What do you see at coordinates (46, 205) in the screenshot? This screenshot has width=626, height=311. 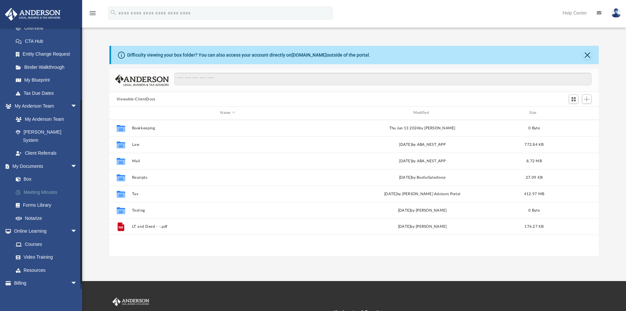 I see `a: Forms Library` at bounding box center [46, 205].